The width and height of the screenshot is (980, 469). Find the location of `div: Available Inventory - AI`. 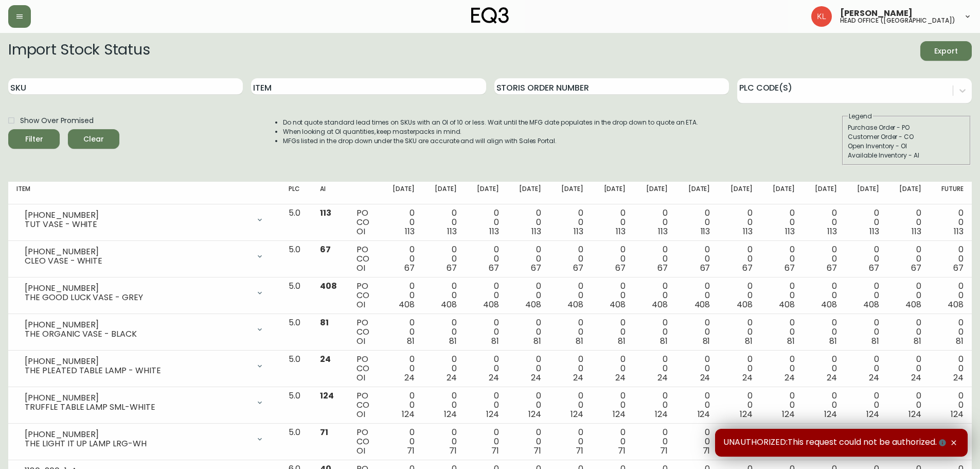

div: Available Inventory - AI is located at coordinates (906, 155).